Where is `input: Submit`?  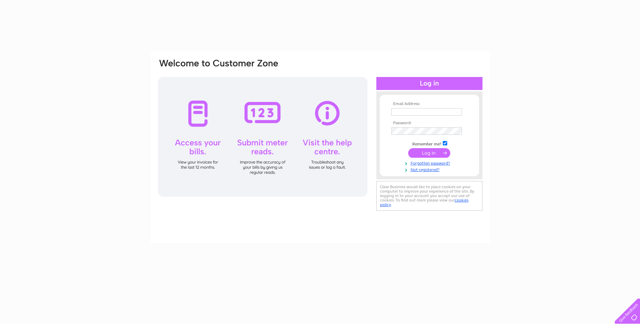 input: Submit is located at coordinates (429, 153).